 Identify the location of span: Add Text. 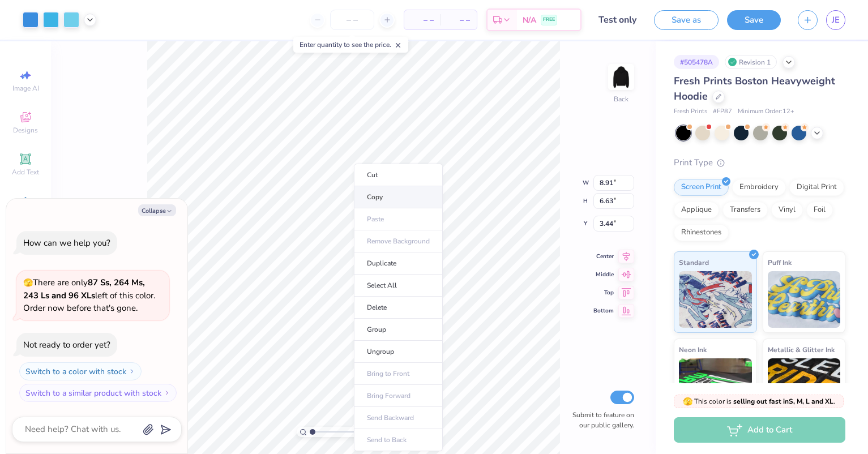
(25, 172).